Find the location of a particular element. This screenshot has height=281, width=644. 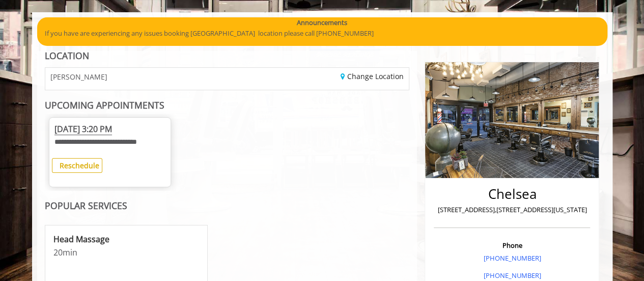

b: Announcements is located at coordinates (322, 22).